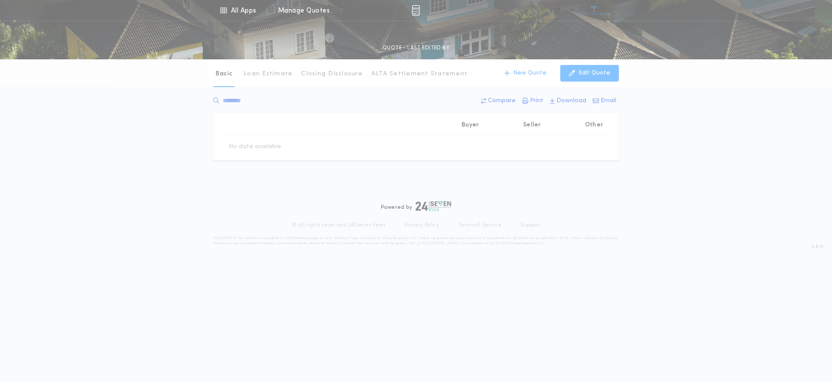 This screenshot has width=832, height=382. What do you see at coordinates (594, 10) in the screenshot?
I see `img: vs-icon` at bounding box center [594, 10].